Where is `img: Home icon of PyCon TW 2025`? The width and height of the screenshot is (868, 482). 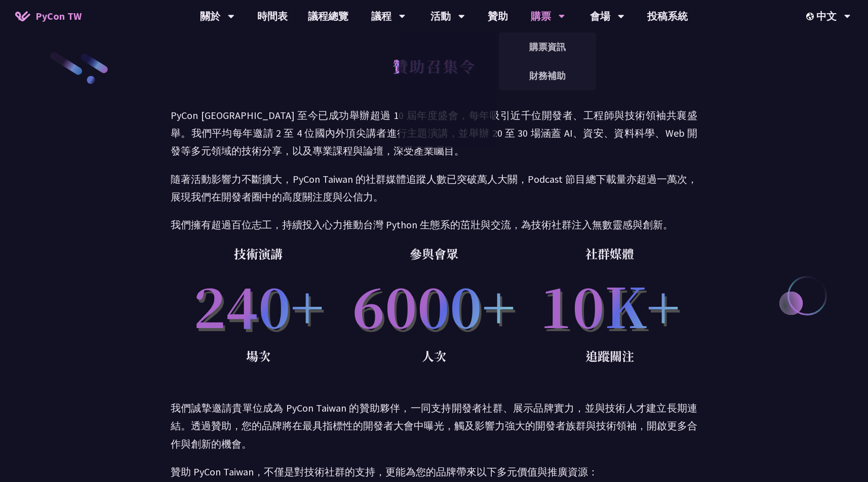 img: Home icon of PyCon TW 2025 is located at coordinates (23, 16).